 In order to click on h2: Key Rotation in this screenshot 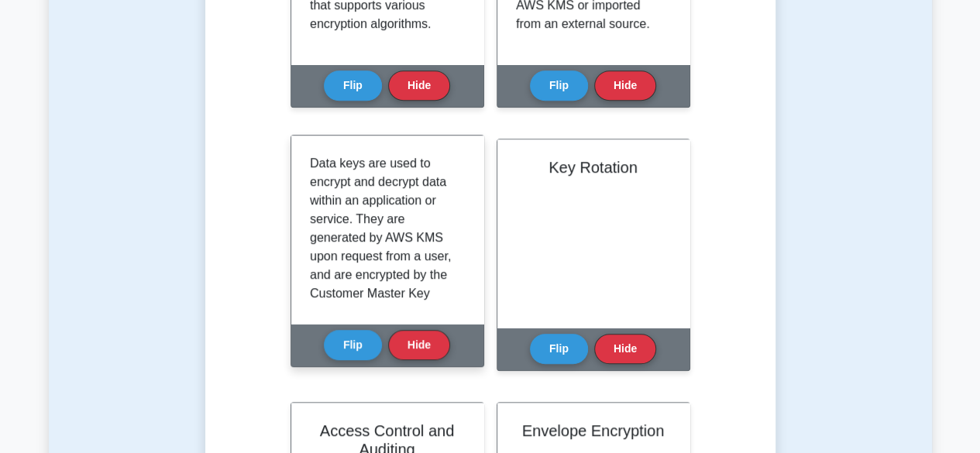, I will do `click(593, 167)`.